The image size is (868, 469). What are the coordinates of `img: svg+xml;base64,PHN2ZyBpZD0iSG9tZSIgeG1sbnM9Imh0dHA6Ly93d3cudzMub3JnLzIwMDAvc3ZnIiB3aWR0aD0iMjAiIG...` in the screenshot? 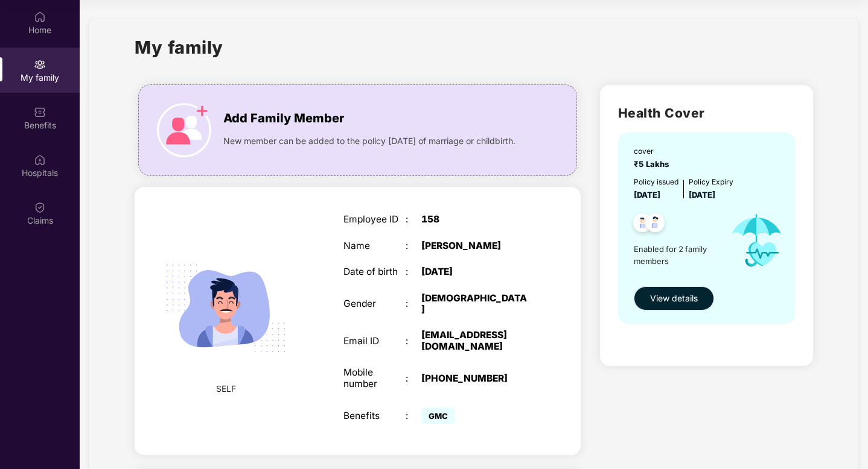 It's located at (40, 17).